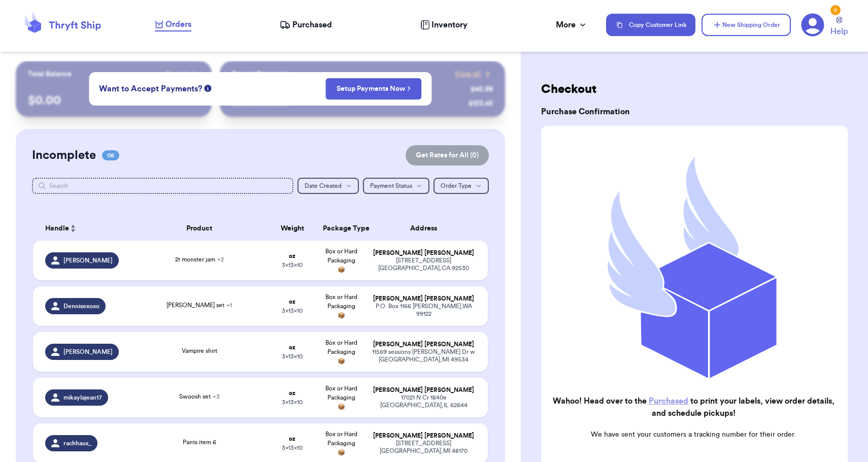 The height and width of the screenshot is (462, 868). I want to click on button: Copy Customer Link, so click(651, 25).